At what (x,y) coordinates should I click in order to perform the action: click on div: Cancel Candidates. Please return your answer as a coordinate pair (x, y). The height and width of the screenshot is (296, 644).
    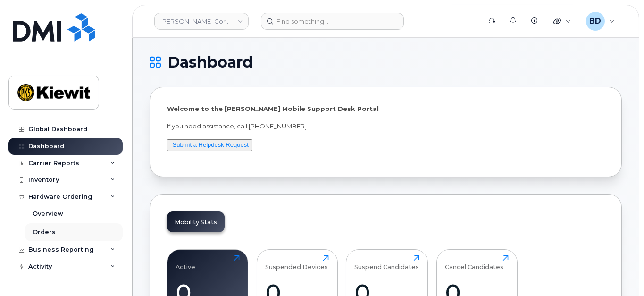
    Looking at the image, I should click on (474, 263).